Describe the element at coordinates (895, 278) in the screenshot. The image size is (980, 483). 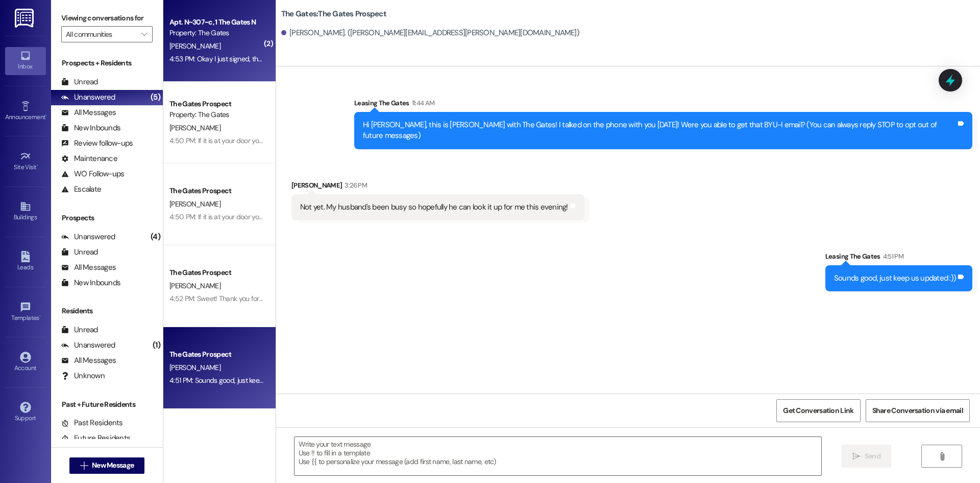
I see `div: Sounds good, just keep us updated :))` at that location.